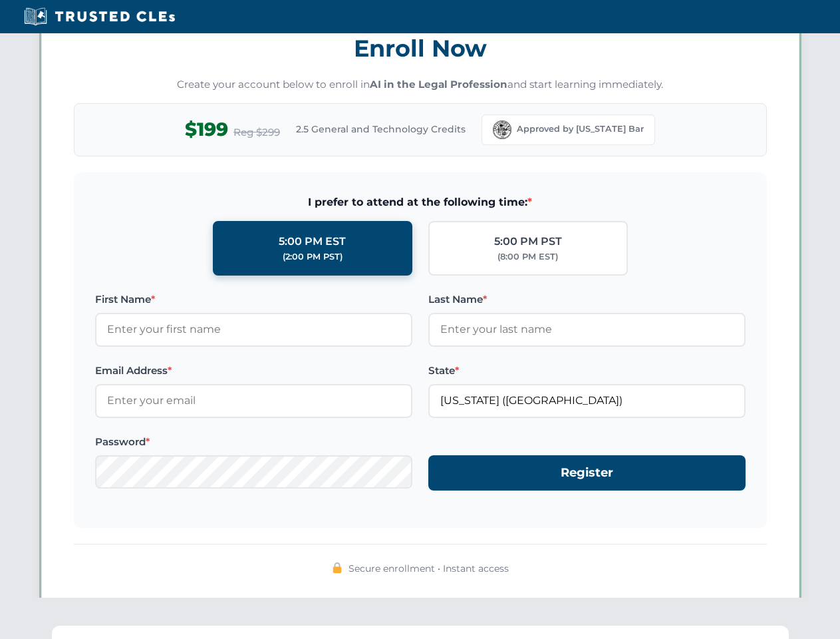 The image size is (840, 639). I want to click on strong: AI in the Legal Profession, so click(438, 84).